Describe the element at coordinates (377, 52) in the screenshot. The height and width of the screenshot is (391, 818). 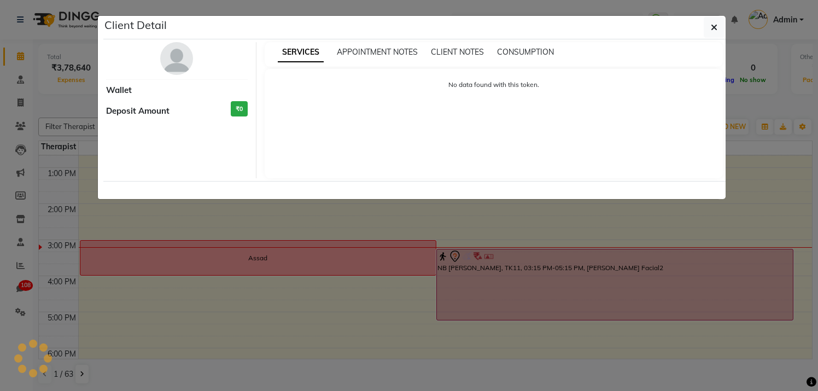
I see `span: APPOINTMENT NOTES` at that location.